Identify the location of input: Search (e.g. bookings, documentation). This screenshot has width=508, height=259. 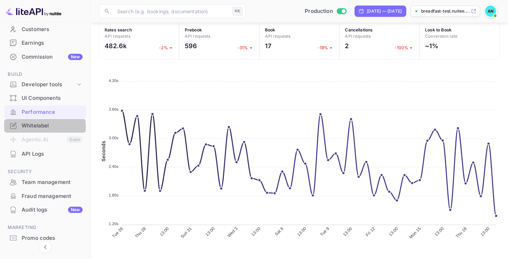
(171, 11).